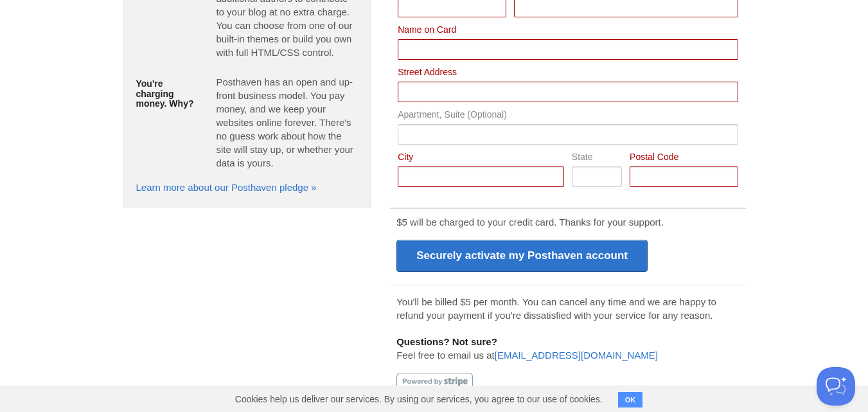 The image size is (868, 412). What do you see at coordinates (286, 122) in the screenshot?
I see `p: Posthaven has an open and up-front business model. You pay money, and we keep your websites onlin...` at bounding box center [286, 122].